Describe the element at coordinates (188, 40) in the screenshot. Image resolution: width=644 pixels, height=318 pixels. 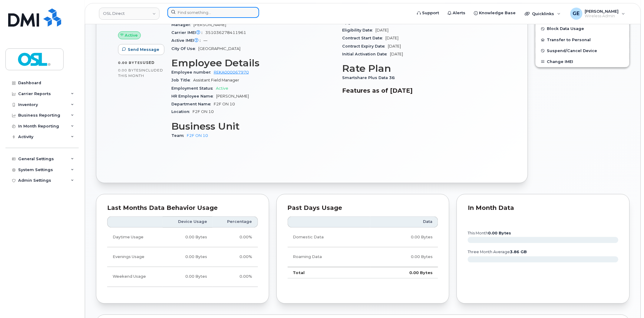
I see `span: Active IMEI` at that location.